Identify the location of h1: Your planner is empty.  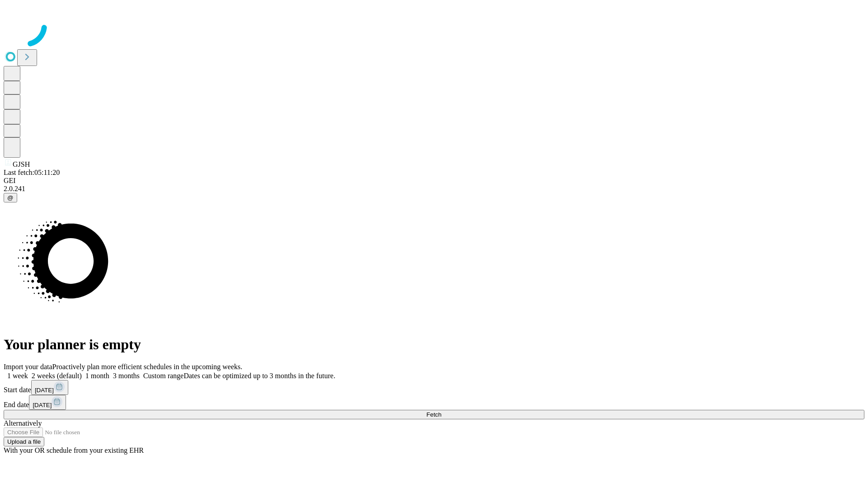
(434, 345).